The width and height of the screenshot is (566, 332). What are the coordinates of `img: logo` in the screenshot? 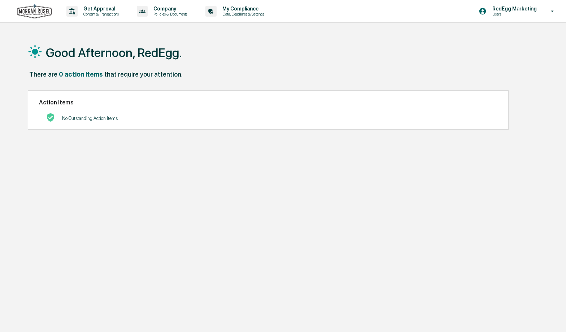 It's located at (35, 11).